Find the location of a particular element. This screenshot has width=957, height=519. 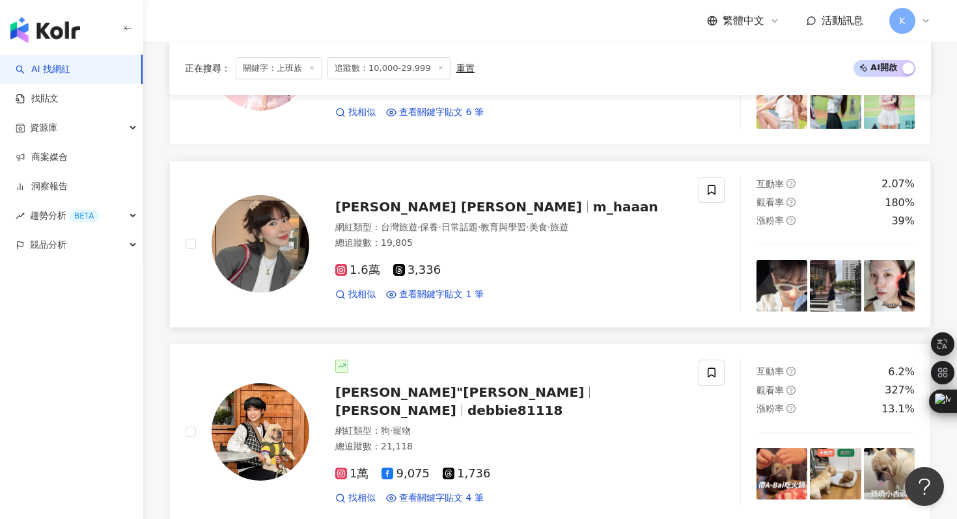

span: 旅遊 is located at coordinates (559, 227).